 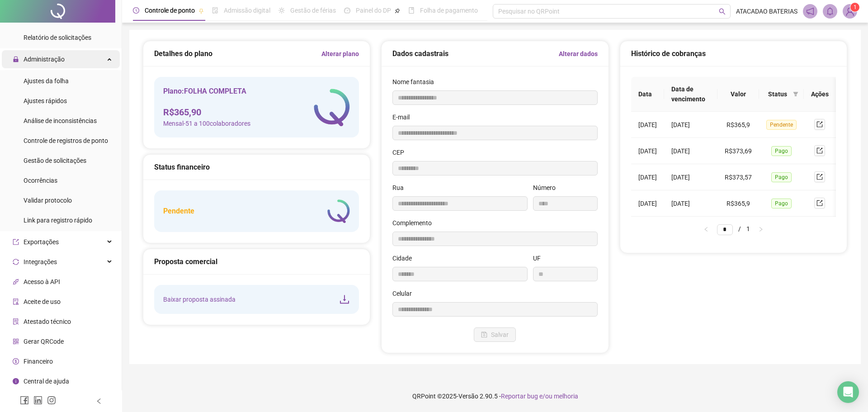 I want to click on label: Número, so click(x=547, y=188).